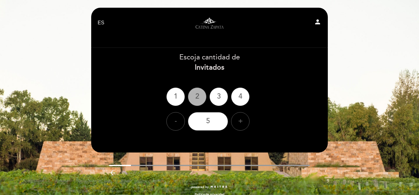 The height and width of the screenshot is (195, 419). What do you see at coordinates (210, 187) in the screenshot?
I see `a: powered by` at bounding box center [210, 187].